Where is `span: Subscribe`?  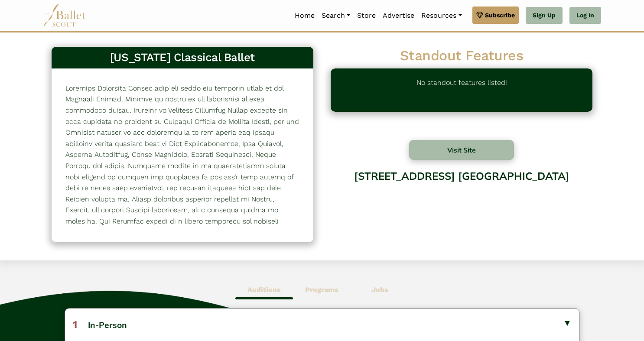 span: Subscribe is located at coordinates (499, 15).